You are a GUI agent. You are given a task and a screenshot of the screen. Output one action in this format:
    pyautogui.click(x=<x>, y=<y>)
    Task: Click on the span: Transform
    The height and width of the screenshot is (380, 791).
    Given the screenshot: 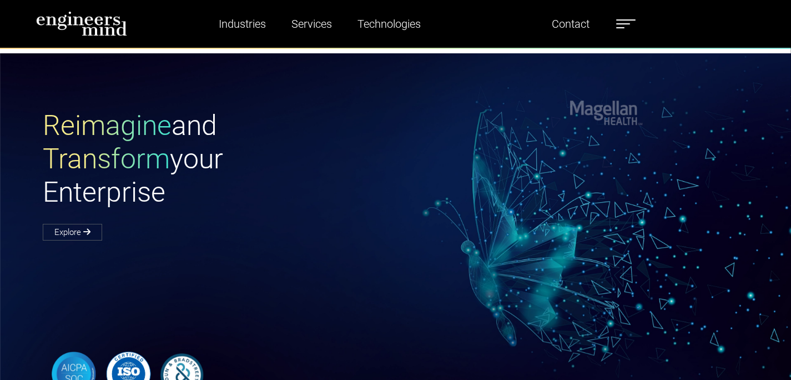 What is the action you would take?
    pyautogui.click(x=106, y=159)
    